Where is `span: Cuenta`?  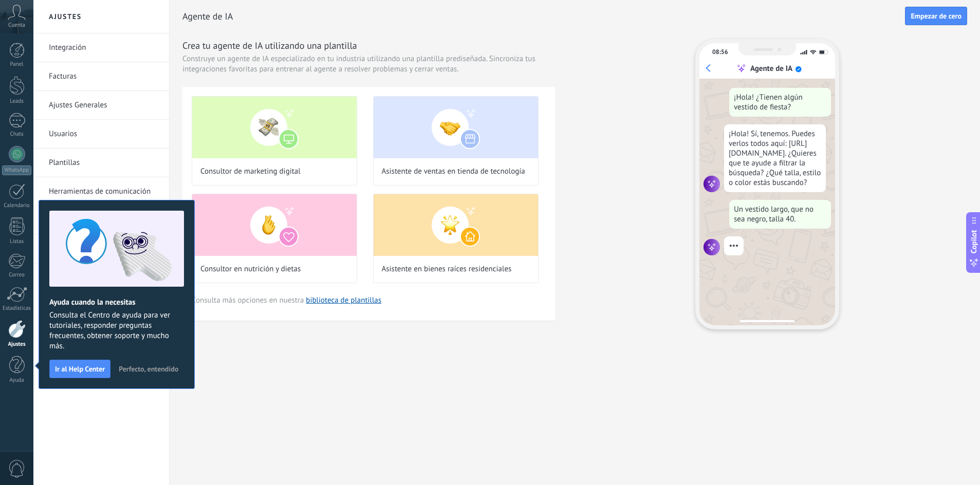 span: Cuenta is located at coordinates (17, 25).